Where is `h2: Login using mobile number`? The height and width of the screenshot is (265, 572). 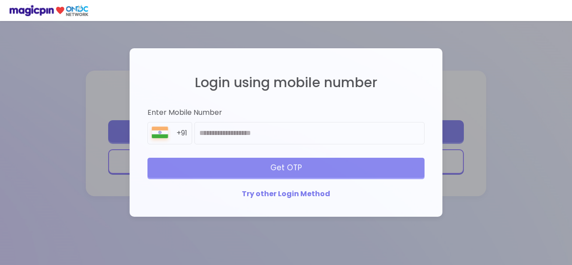
h2: Login using mobile number is located at coordinates (286, 82).